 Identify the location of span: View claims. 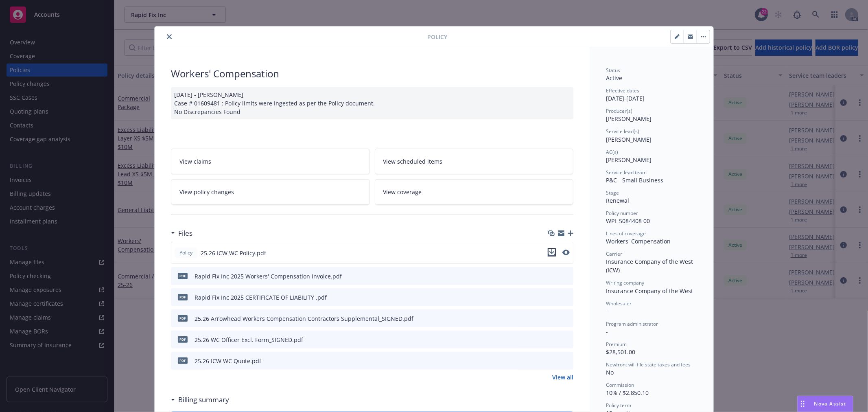
(195, 161).